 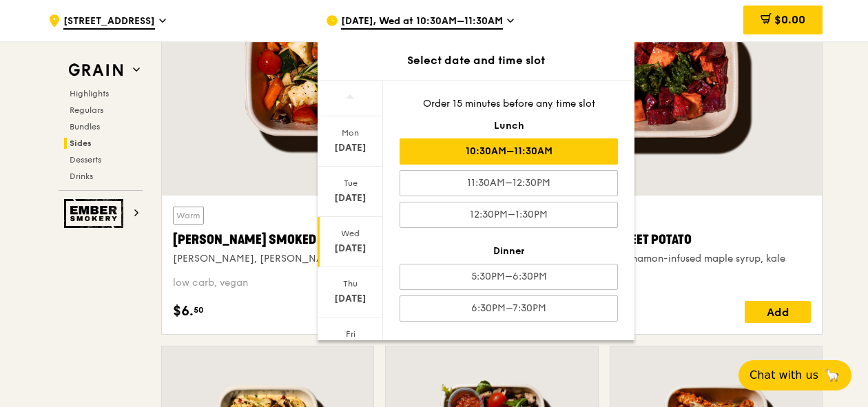 I want to click on button: Chat with us🦙, so click(x=795, y=375).